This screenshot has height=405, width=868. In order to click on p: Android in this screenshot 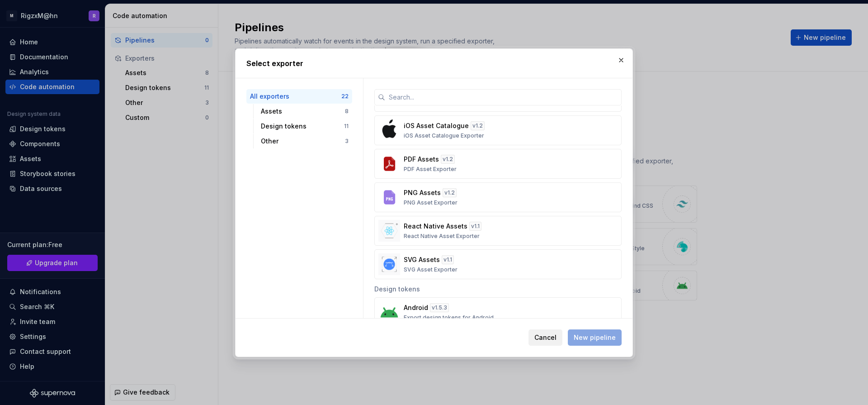, I will do `click(416, 308)`.